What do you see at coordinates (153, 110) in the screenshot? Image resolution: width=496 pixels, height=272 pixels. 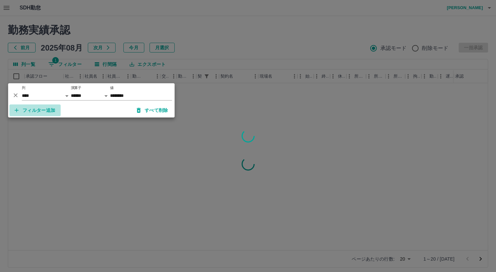 I see `button: すべて削除` at bounding box center [153, 110].